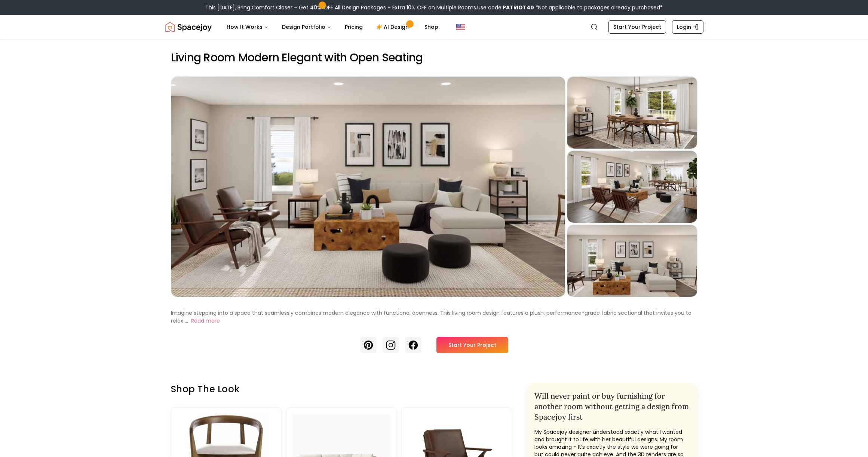 Image resolution: width=868 pixels, height=457 pixels. Describe the element at coordinates (341, 389) in the screenshot. I see `h3: Shop the look` at that location.